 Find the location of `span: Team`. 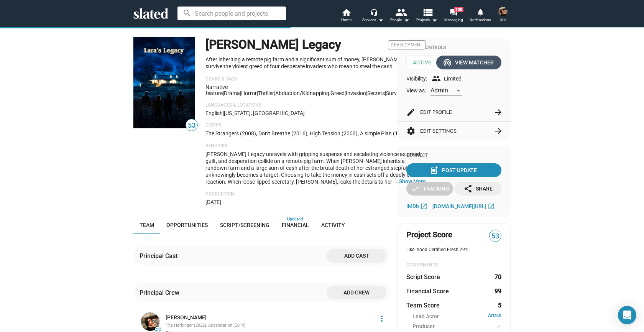

span: Team is located at coordinates (147, 225).